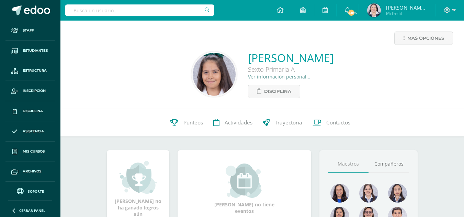 The image size is (464, 217). I want to click on a: Inscripción, so click(30, 91).